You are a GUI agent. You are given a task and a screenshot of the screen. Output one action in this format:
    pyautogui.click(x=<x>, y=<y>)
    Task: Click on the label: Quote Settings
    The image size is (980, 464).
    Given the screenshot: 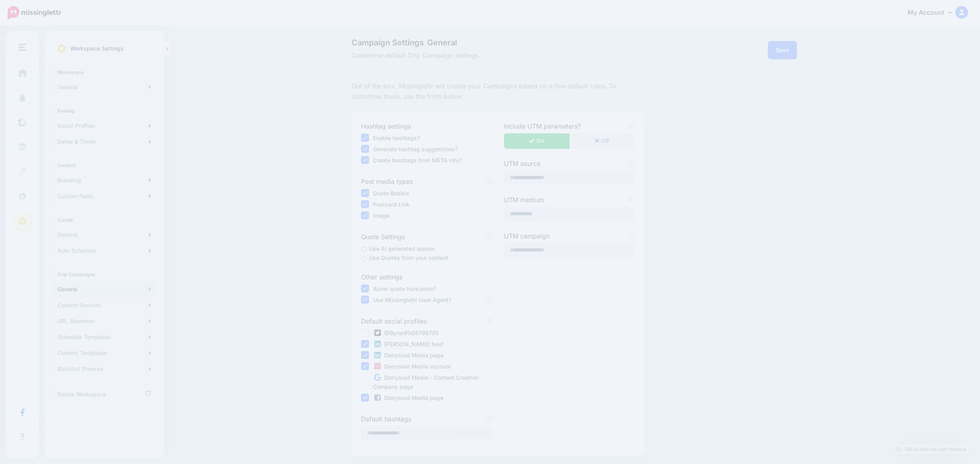 What is the action you would take?
    pyautogui.click(x=426, y=237)
    